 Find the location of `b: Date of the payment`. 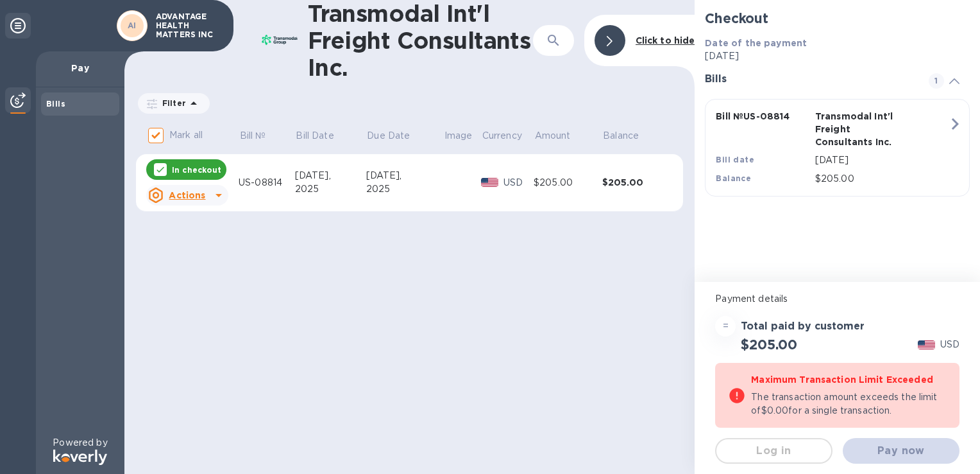

b: Date of the payment is located at coordinates (755, 43).